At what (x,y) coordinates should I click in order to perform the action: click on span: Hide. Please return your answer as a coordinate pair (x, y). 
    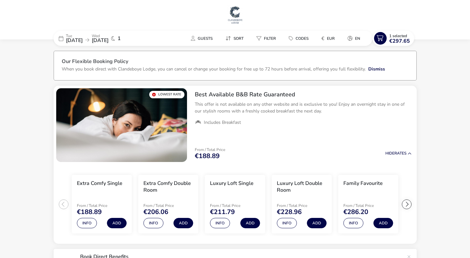
    Looking at the image, I should click on (390, 153).